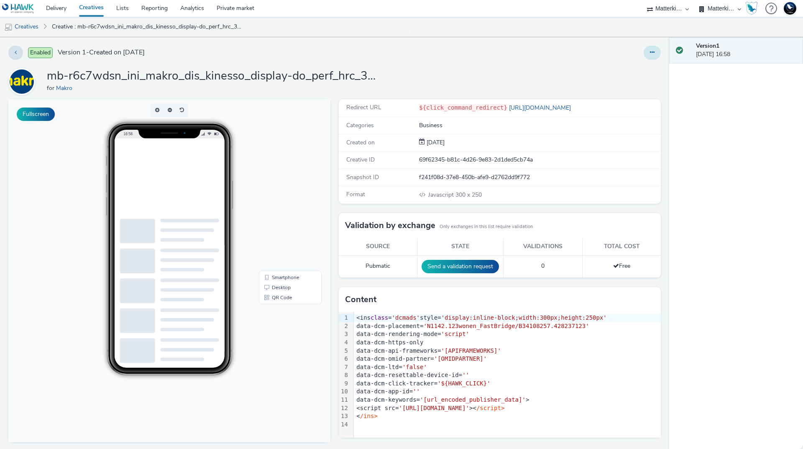 This screenshot has width=803, height=449. Describe the element at coordinates (282, 178) in the screenshot. I see `li: Smartphone` at that location.